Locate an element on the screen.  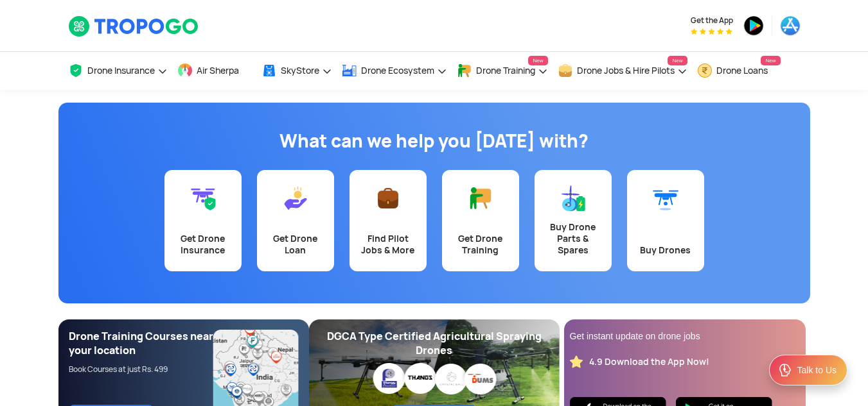
span: Drone Insurance is located at coordinates (121, 71).